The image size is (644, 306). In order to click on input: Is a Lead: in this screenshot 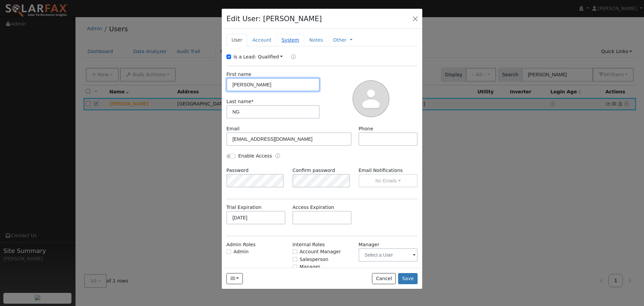, I will do `click(229, 56)`.